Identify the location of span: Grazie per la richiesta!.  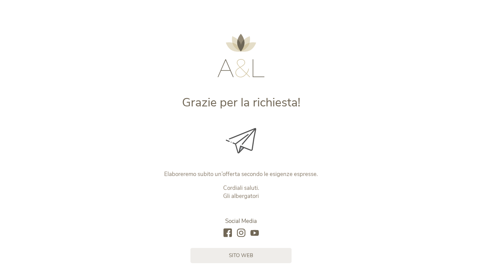
(241, 102).